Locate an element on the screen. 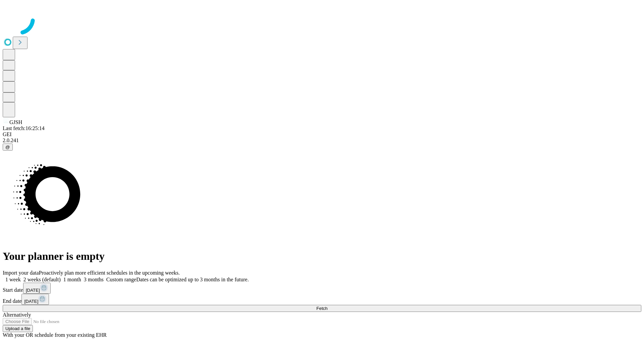 Image resolution: width=644 pixels, height=363 pixels. span: Custom range is located at coordinates (121, 279).